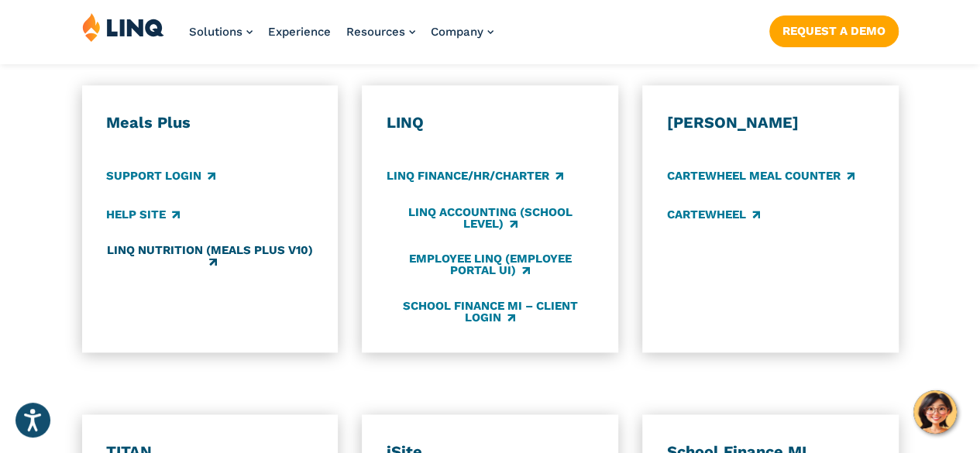 This screenshot has width=980, height=453. What do you see at coordinates (714, 215) in the screenshot?
I see `a: CARTEWHEEL` at bounding box center [714, 215].